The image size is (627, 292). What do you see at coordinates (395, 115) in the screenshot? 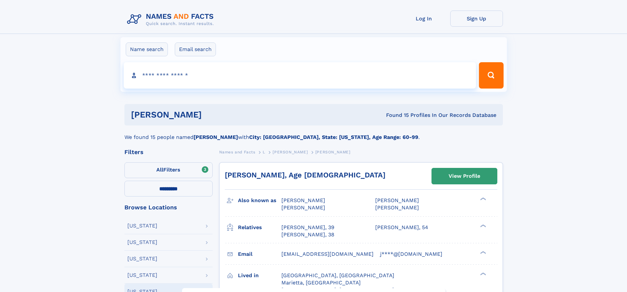
I see `div: Found 15 Profiles In Our Records Database` at bounding box center [395, 115].